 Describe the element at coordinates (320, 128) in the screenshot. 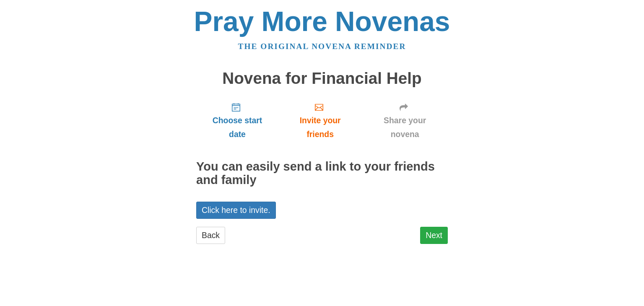

I see `span: Invite your friends` at that location.